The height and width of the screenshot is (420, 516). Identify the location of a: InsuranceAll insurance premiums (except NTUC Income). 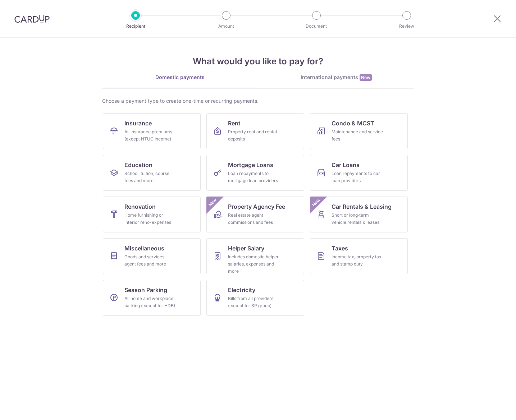
(152, 131).